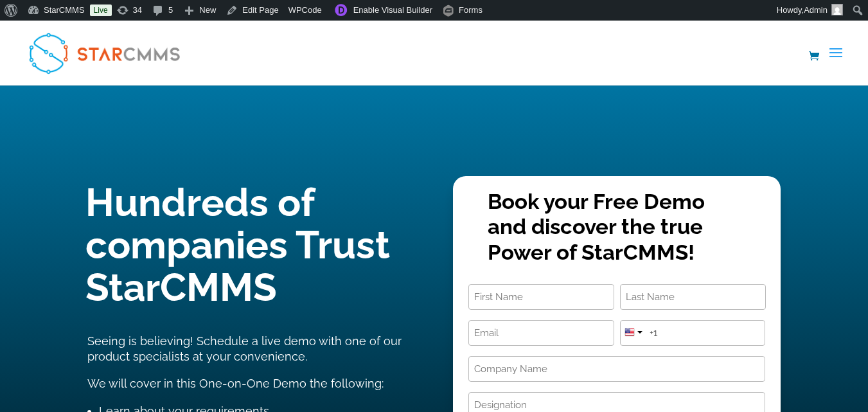 The image size is (868, 412). I want to click on input: First Name, so click(541, 297).